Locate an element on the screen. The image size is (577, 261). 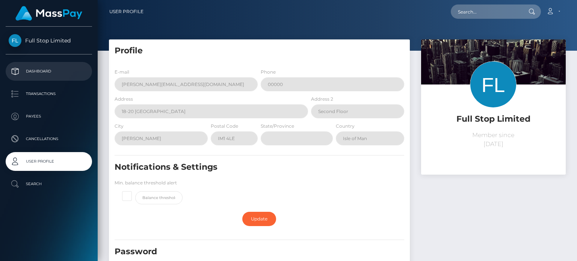
p: Transactions is located at coordinates (49, 94).